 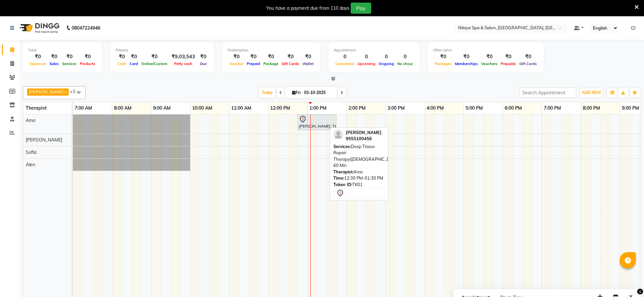 What do you see at coordinates (203, 64) in the screenshot?
I see `span: Due` at bounding box center [203, 64].